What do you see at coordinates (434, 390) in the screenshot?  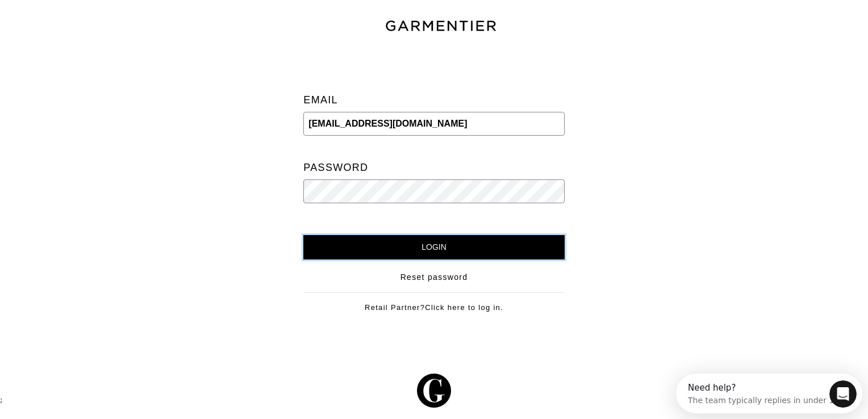 I see `img: g-602364139e5867ba59c769ce4266a9601a3871a1516a6a4c3533f4bc45e69684.svg` at bounding box center [434, 390].